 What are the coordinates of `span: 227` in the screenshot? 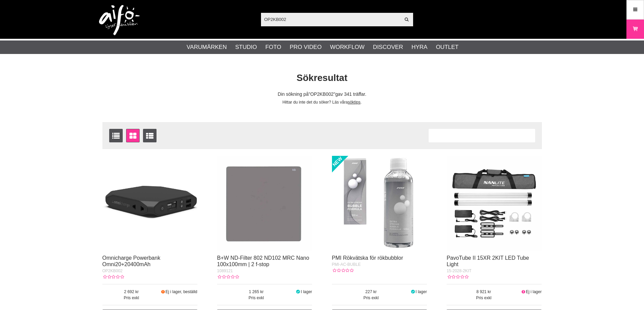 It's located at (371, 292).